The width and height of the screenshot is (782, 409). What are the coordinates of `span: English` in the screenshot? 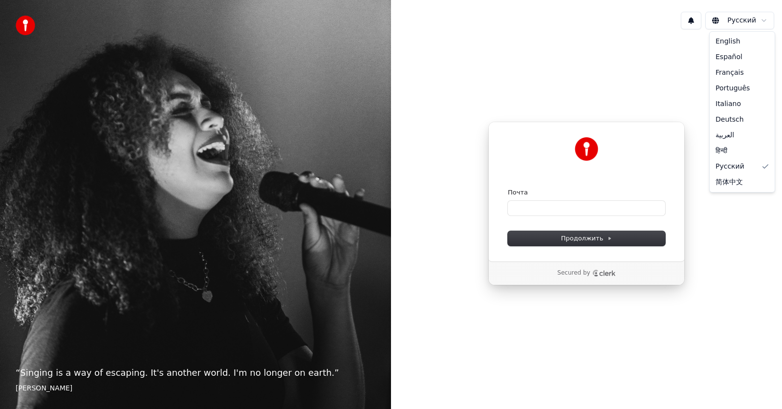 It's located at (727, 42).